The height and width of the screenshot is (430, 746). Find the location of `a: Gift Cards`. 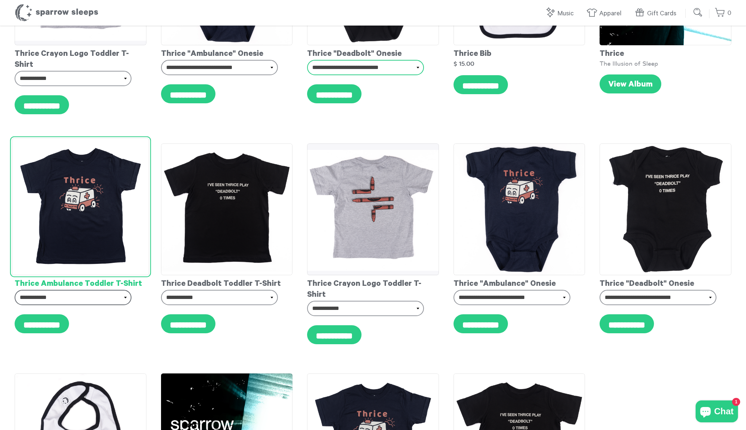

a: Gift Cards is located at coordinates (657, 14).